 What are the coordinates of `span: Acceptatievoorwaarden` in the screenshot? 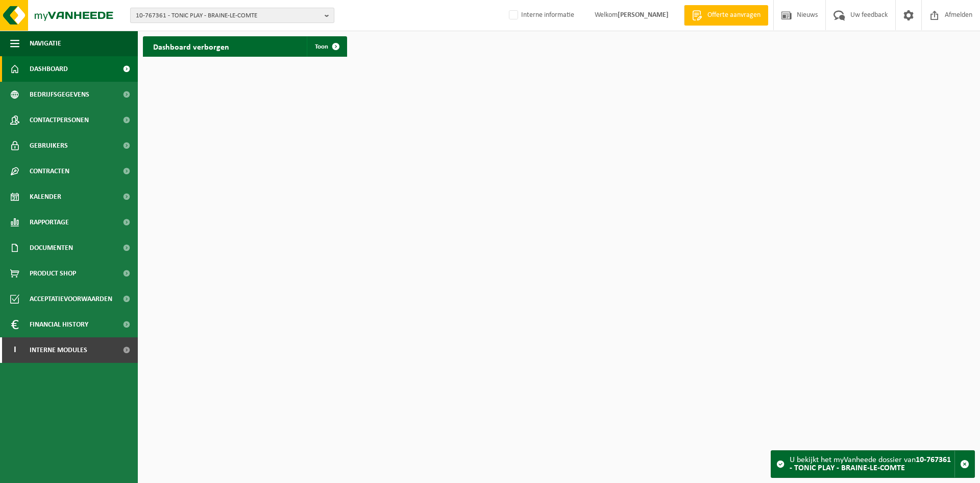 It's located at (71, 299).